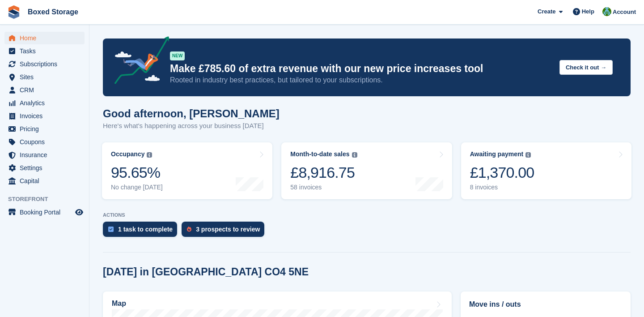  Describe the element at coordinates (497, 154) in the screenshot. I see `div: Awaiting payment` at that location.